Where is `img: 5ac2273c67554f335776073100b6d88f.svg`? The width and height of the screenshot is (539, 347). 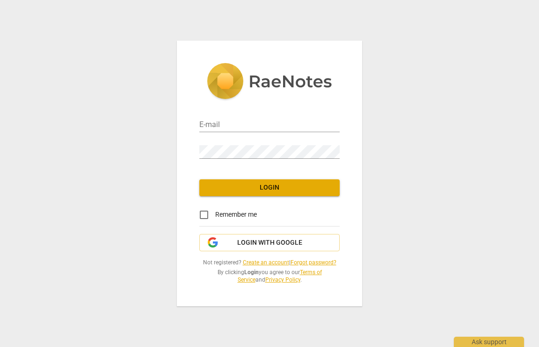
img: 5ac2273c67554f335776073100b6d88f.svg is located at coordinates (269, 82).